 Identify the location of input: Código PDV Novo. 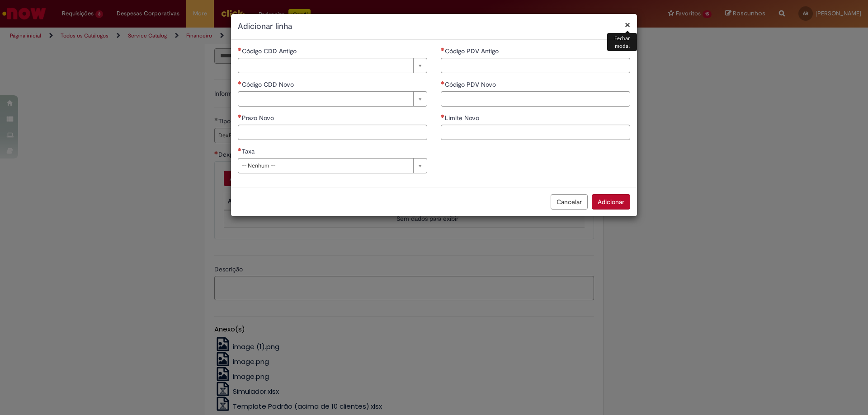
(535, 99).